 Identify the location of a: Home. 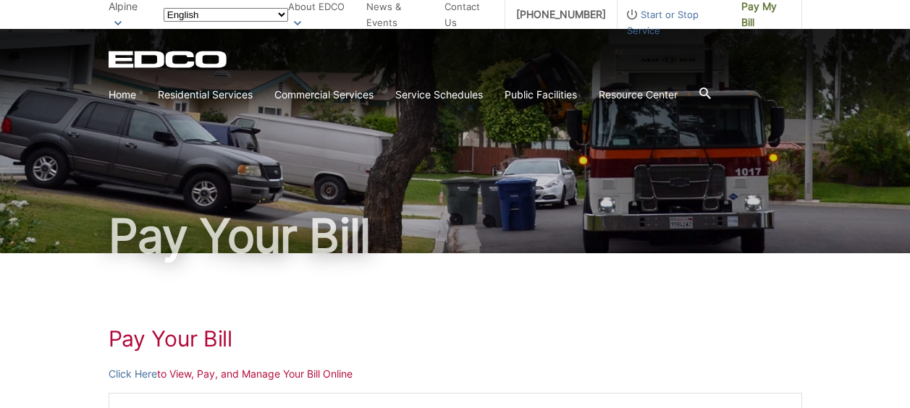
(122, 95).